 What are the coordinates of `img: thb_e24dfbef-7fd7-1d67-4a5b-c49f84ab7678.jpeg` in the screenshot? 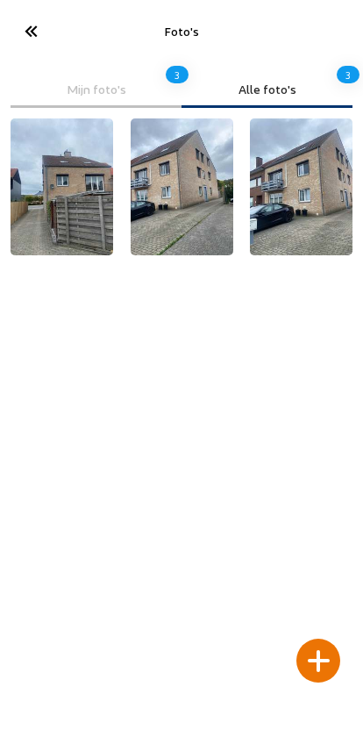 It's located at (182, 187).